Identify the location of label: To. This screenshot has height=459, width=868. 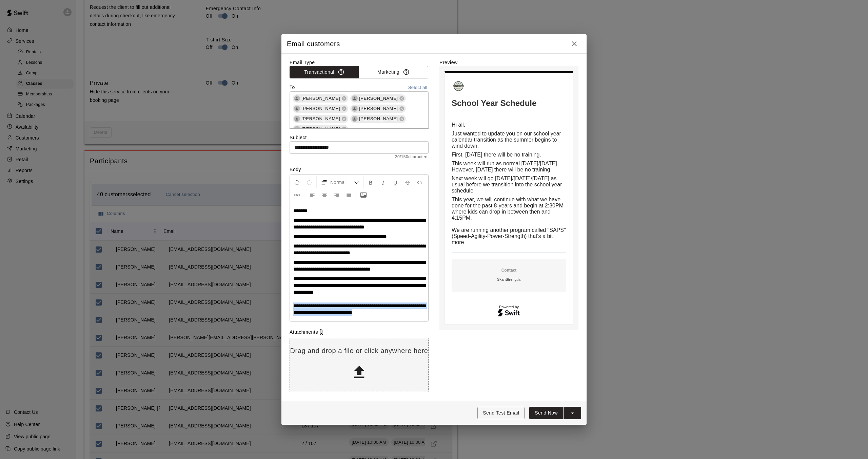
(292, 88).